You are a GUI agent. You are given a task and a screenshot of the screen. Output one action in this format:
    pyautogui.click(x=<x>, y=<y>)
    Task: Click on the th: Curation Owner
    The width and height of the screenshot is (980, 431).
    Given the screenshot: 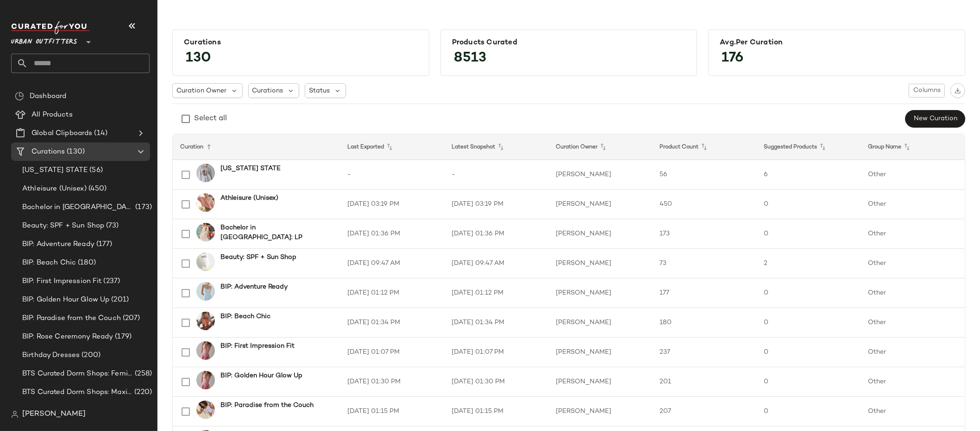 What is the action you would take?
    pyautogui.click(x=600, y=147)
    